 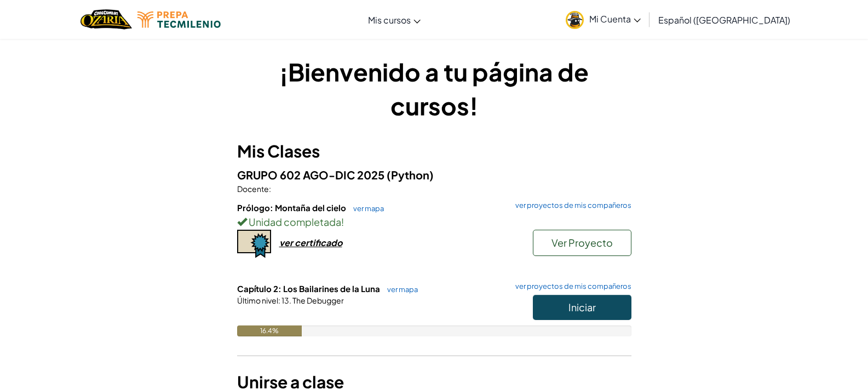 What do you see at coordinates (106, 19) in the screenshot?
I see `a: Ozaria by CodeCombat logo` at bounding box center [106, 19].